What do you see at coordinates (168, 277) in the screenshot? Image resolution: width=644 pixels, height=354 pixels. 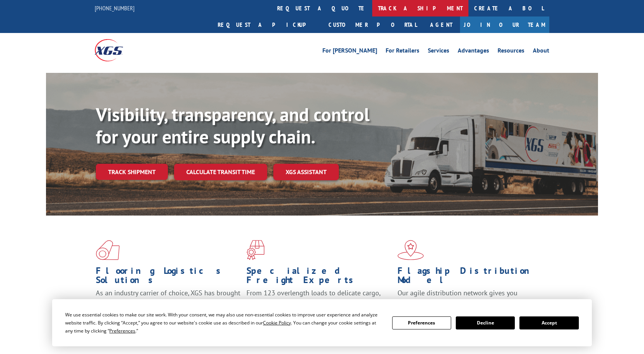 I see `h1: Flooring Logistics Solutions` at bounding box center [168, 277].